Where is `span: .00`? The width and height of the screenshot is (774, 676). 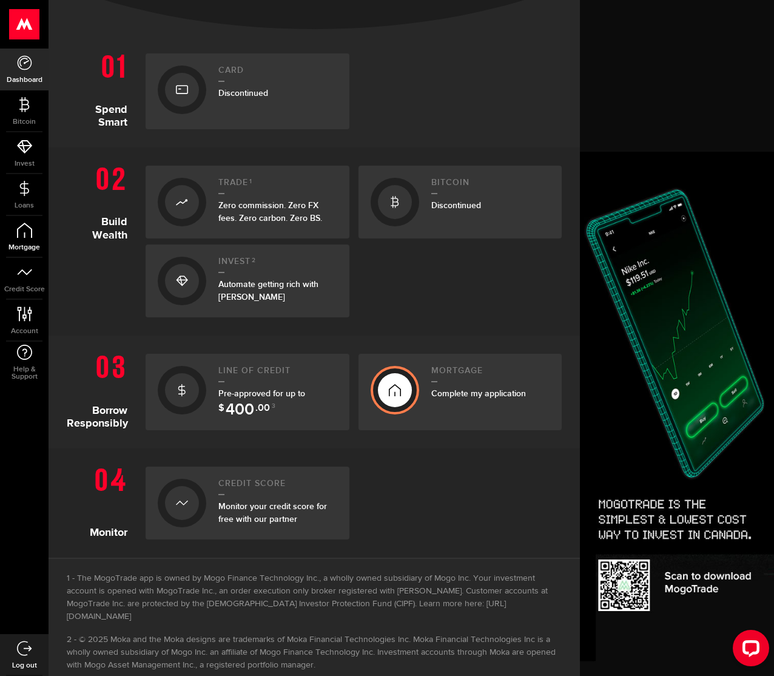 span: .00 is located at coordinates (263, 411).